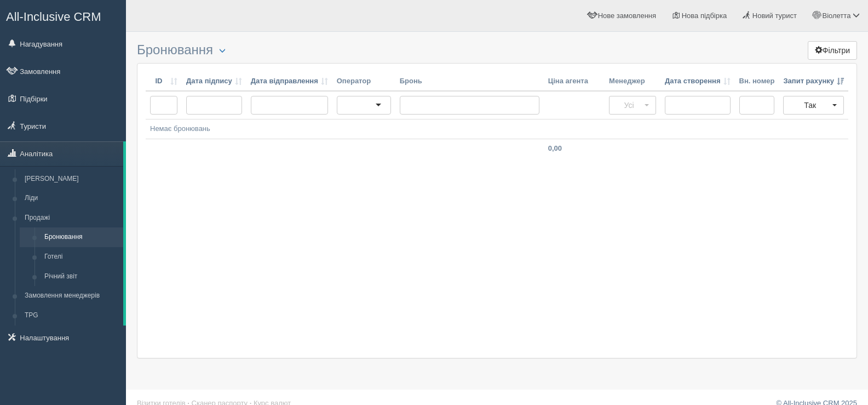  I want to click on span: Віолетта, so click(836, 16).